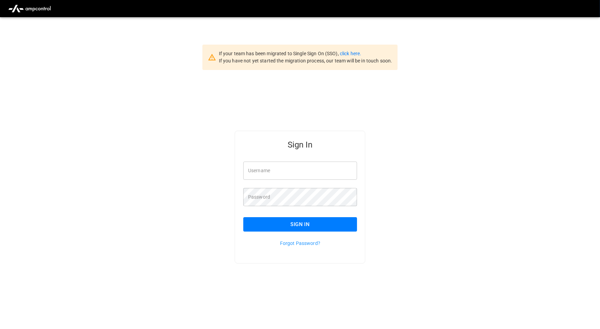 This screenshot has height=329, width=600. I want to click on img: ampcontrol.io logo, so click(30, 9).